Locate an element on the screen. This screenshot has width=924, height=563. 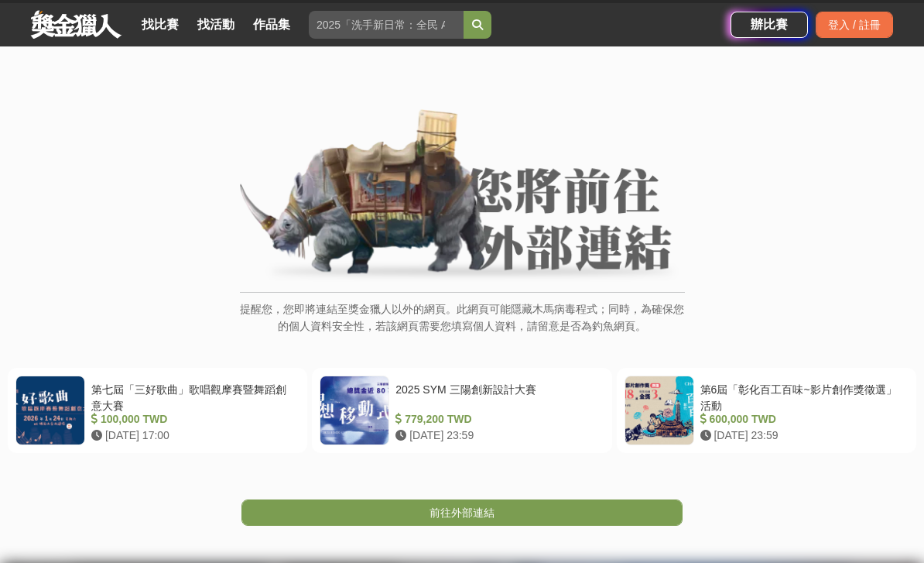
a: 前往外部連結 is located at coordinates (462, 512).